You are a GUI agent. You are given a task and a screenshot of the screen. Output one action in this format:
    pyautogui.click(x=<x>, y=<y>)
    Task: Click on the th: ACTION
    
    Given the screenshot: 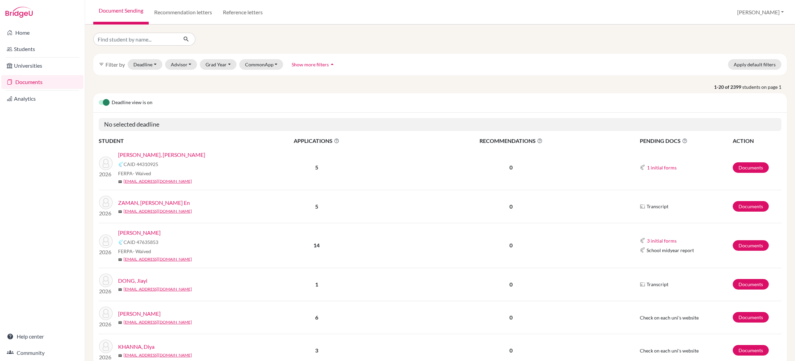 What is the action you would take?
    pyautogui.click(x=757, y=141)
    